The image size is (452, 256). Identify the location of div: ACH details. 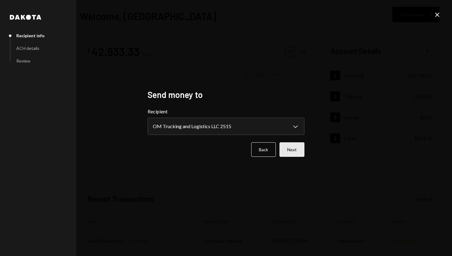
(28, 48).